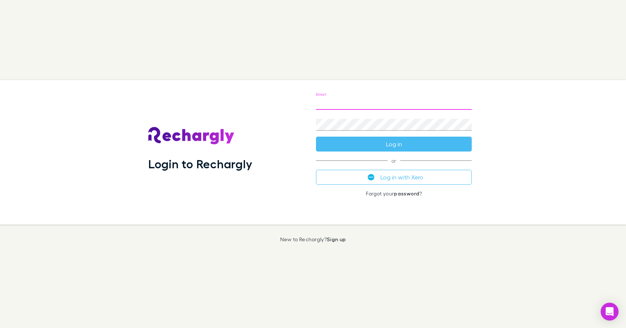  Describe the element at coordinates (394, 177) in the screenshot. I see `button: Log in with Xero` at that location.